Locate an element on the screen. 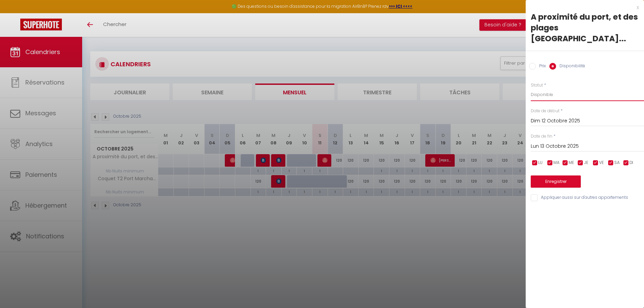  label: Disponibilité is located at coordinates (571, 66).